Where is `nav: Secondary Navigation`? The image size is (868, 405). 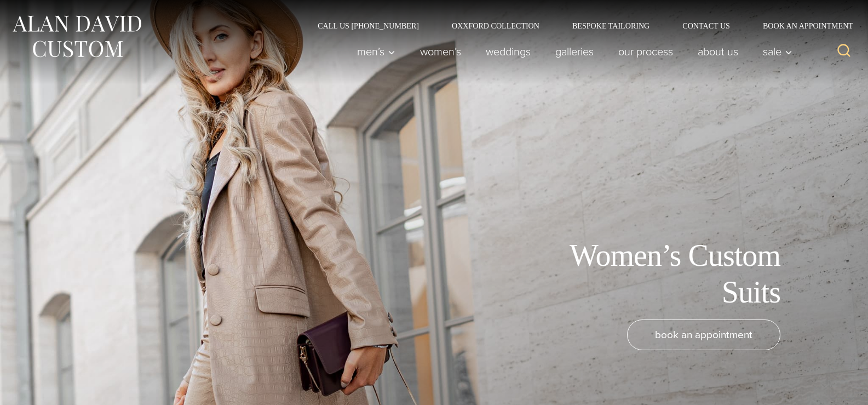 nav: Secondary Navigation is located at coordinates (579, 26).